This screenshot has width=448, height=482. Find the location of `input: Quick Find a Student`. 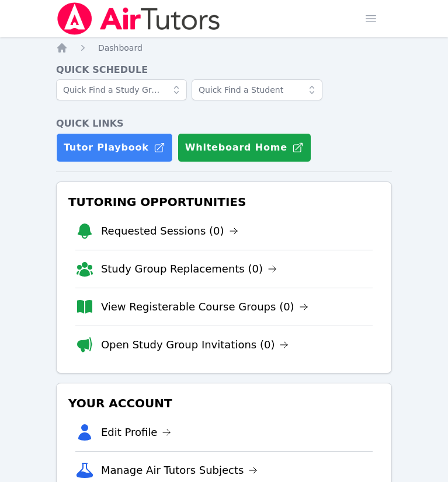

input: Quick Find a Student is located at coordinates (257, 90).